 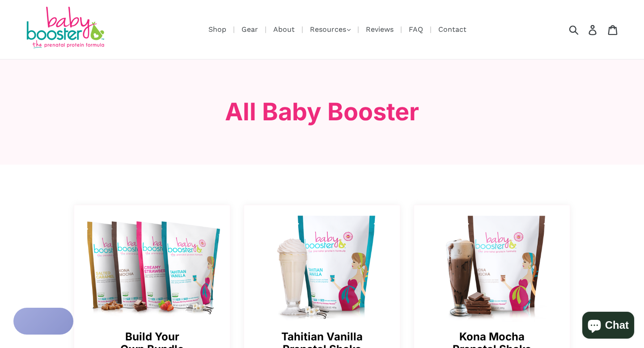 What do you see at coordinates (323, 266) in the screenshot?
I see `img: Tahitian Vanilla Prenatal Shake - Ships Same Day` at bounding box center [323, 266].